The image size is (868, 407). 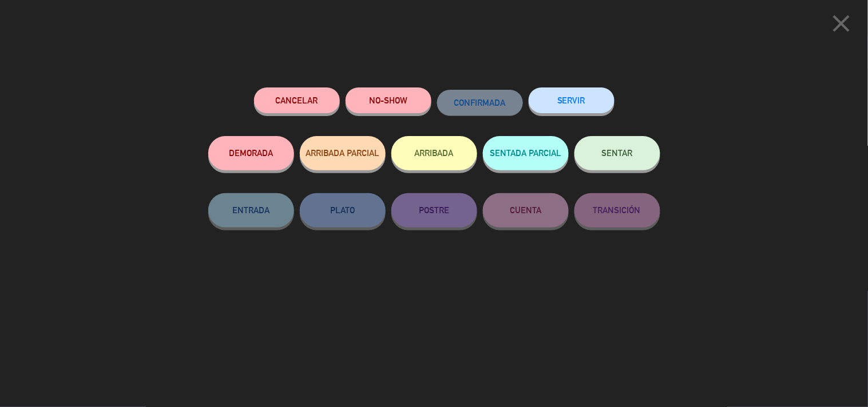 I want to click on button: SERVIR, so click(x=571, y=100).